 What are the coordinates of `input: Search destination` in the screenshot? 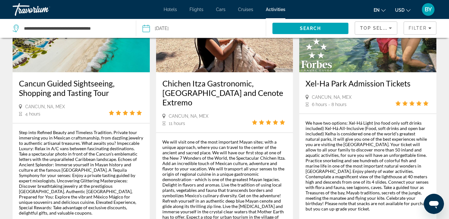 It's located at (75, 28).